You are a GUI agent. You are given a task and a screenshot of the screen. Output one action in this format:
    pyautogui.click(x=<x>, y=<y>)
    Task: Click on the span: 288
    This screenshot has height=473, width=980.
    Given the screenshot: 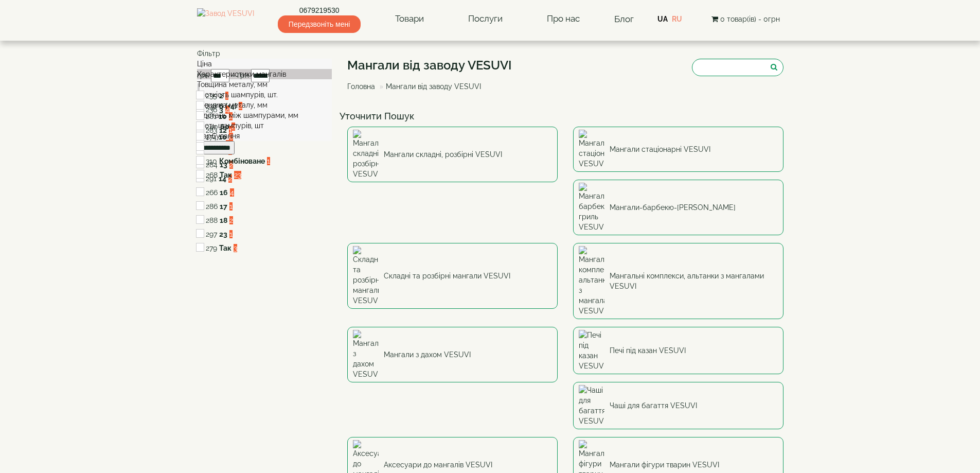 What is the action you would take?
    pyautogui.click(x=211, y=220)
    